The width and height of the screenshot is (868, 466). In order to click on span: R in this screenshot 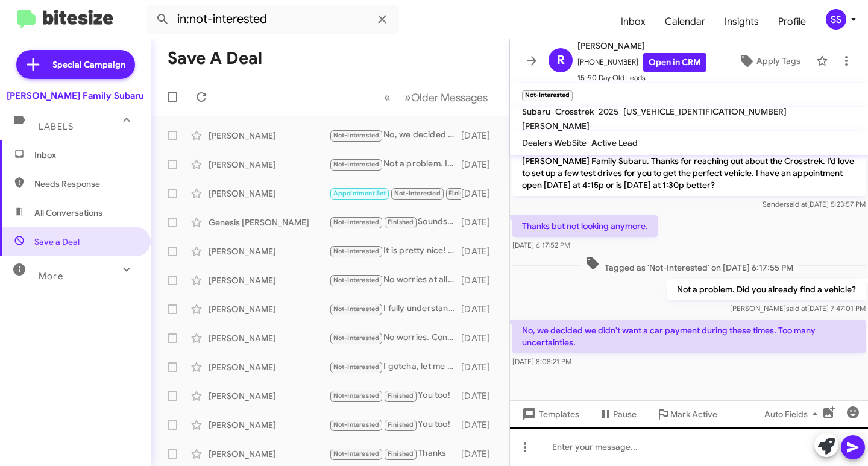, I will do `click(561, 60)`.